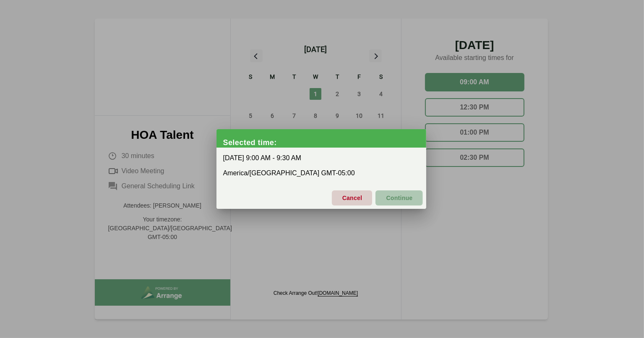 The image size is (644, 338). Describe the element at coordinates (352, 198) in the screenshot. I see `span: Cancel` at that location.